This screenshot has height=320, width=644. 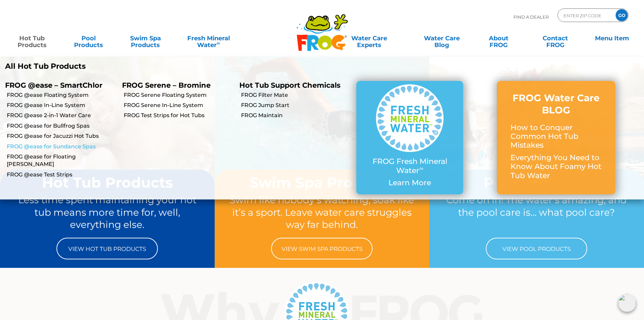 I want to click on a: FROG @ease Floating System, so click(x=62, y=95).